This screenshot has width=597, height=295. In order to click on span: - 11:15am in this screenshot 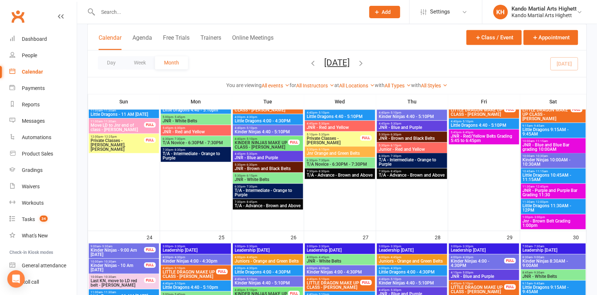, I will do `click(542, 141)`.